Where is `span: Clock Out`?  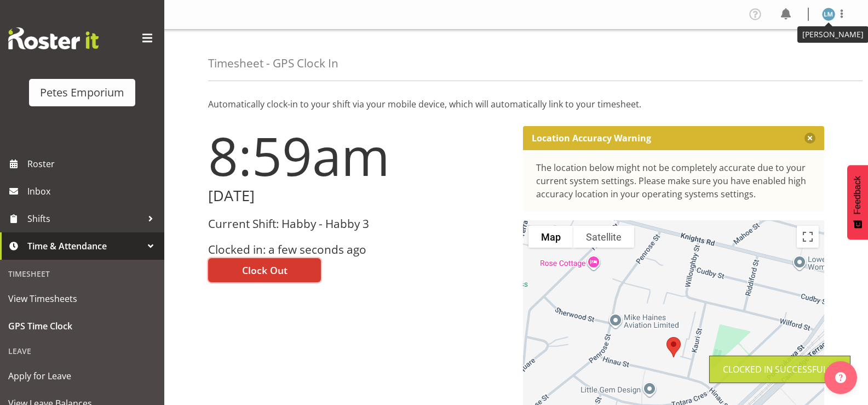
span: Clock Out is located at coordinates (264, 270).